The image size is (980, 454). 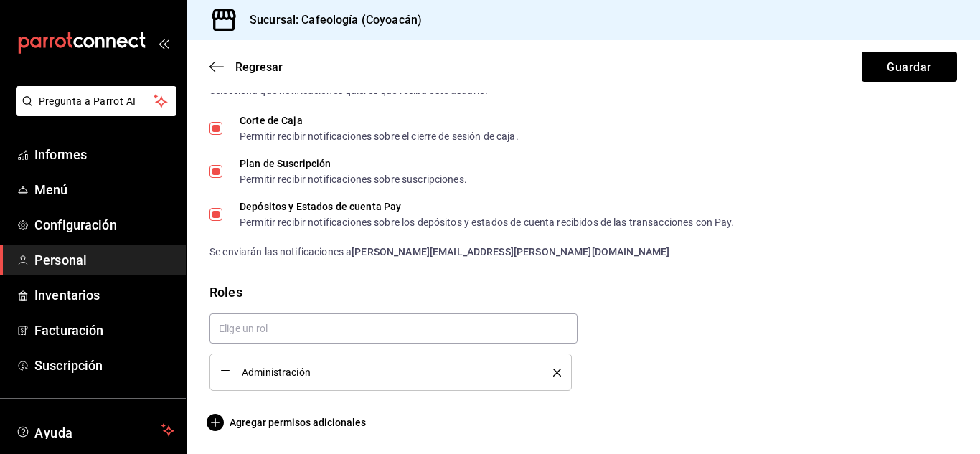 I want to click on font: Regresar, so click(x=259, y=67).